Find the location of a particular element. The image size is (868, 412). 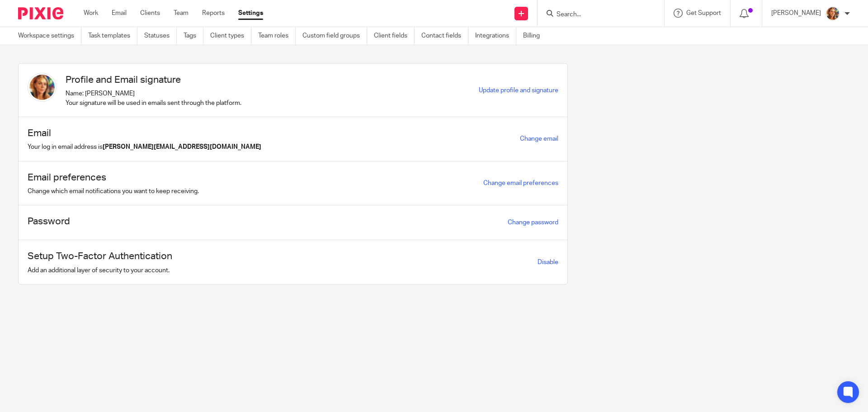

a: Work is located at coordinates (91, 13).